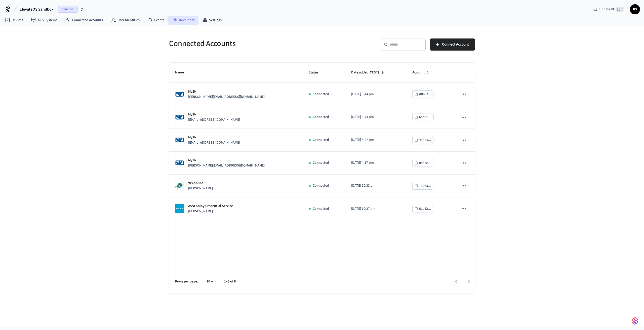 This screenshot has height=330, width=644. Describe the element at coordinates (425, 163) in the screenshot. I see `div: 8552c...` at that location.